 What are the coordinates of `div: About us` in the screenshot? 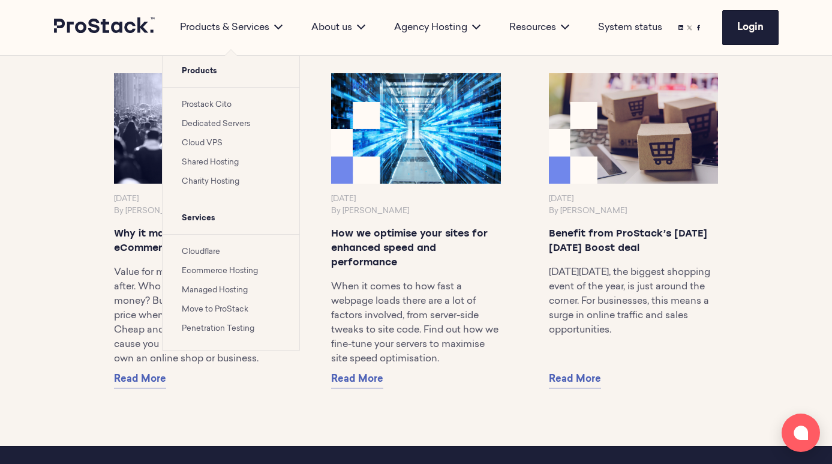 It's located at (338, 28).